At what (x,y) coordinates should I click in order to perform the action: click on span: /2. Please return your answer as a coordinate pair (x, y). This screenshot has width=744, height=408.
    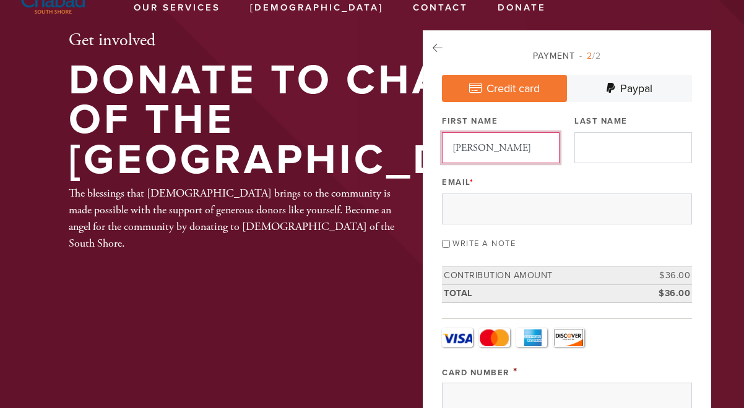
    Looking at the image, I should click on (590, 56).